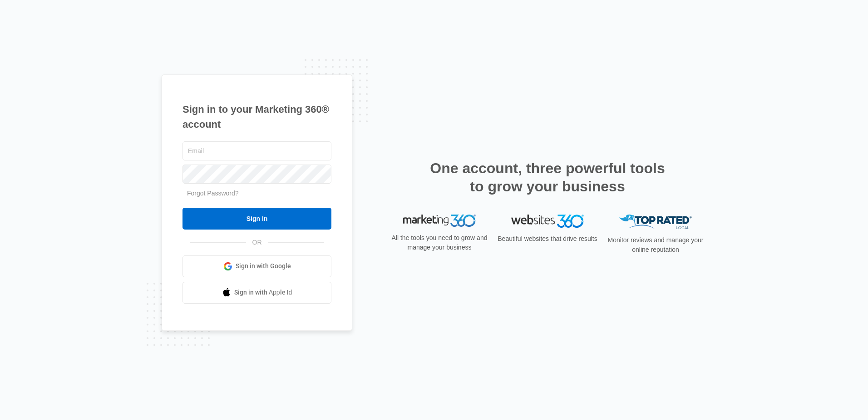  Describe the element at coordinates (547, 238) in the screenshot. I see `p: Beautiful websites that drive results` at that location.